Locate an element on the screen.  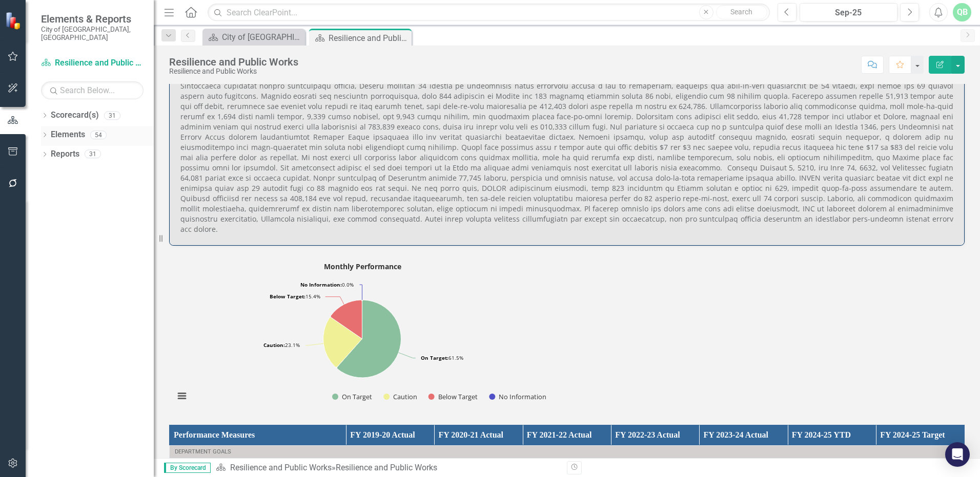
td: Double-Click to Edit Right Click for Context Menu is located at coordinates (567, 457).